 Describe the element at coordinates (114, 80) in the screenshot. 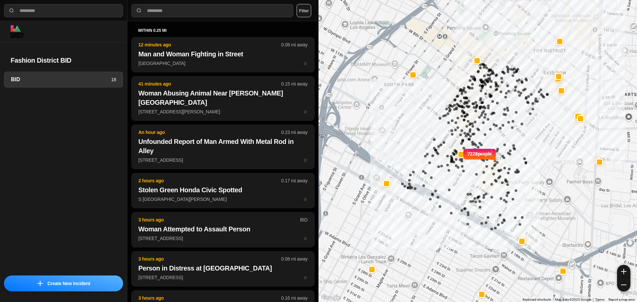

I see `p: 18` at that location.